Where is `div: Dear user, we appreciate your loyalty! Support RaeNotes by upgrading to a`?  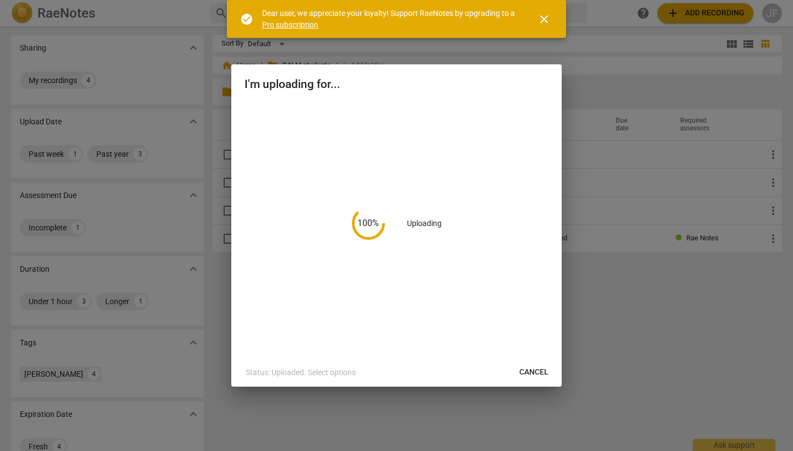
div: Dear user, we appreciate your loyalty! Support RaeNotes by upgrading to a is located at coordinates (390, 19).